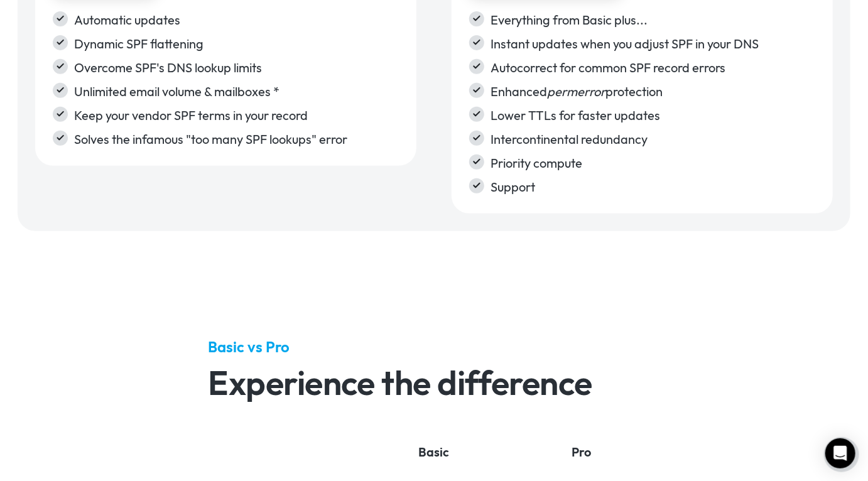 The image size is (868, 481). Describe the element at coordinates (236, 68) in the screenshot. I see `div: Overcome SPF's DNS lookup limits` at that location.